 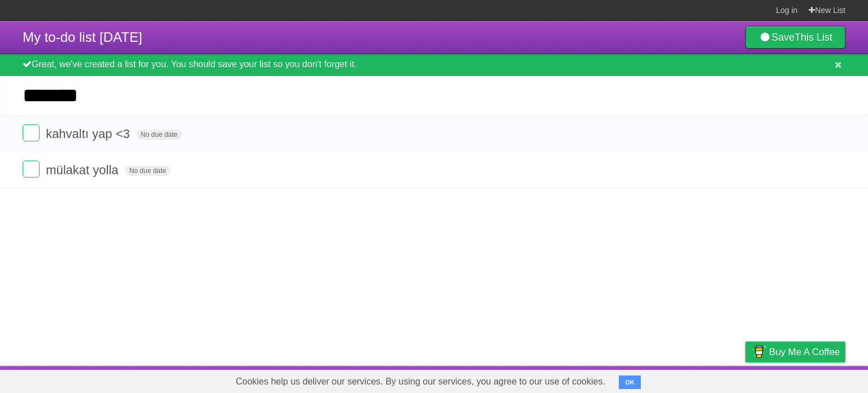 I want to click on a: About, so click(x=607, y=380).